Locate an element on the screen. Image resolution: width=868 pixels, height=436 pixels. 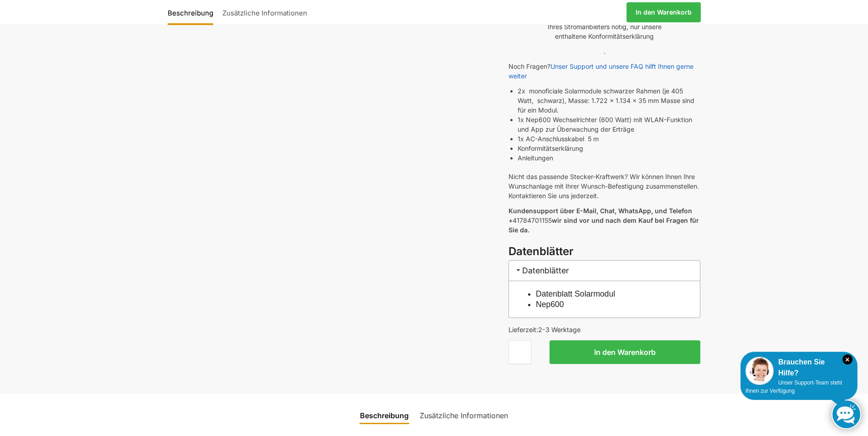
span: Unser Support-Team steht Ihnen zur Verfügung is located at coordinates (794, 386).